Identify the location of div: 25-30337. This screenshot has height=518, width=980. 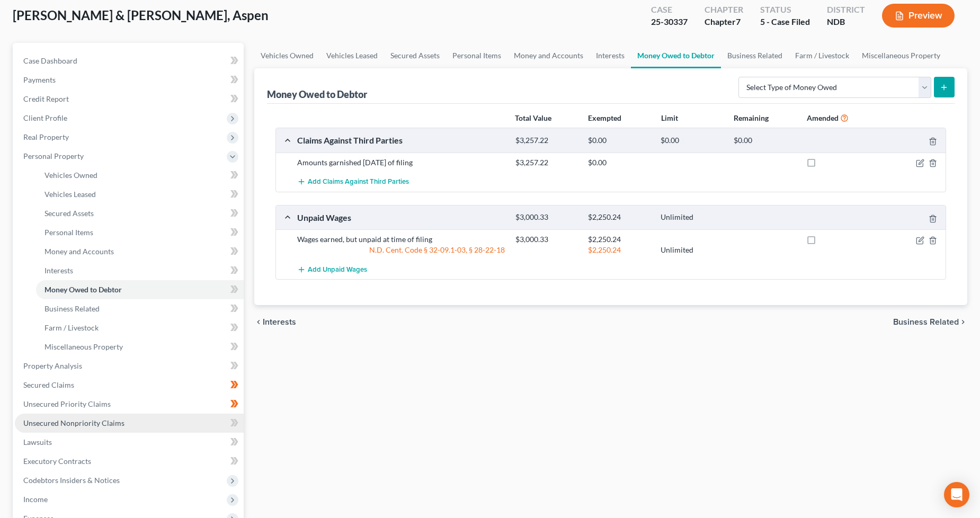
(669, 22).